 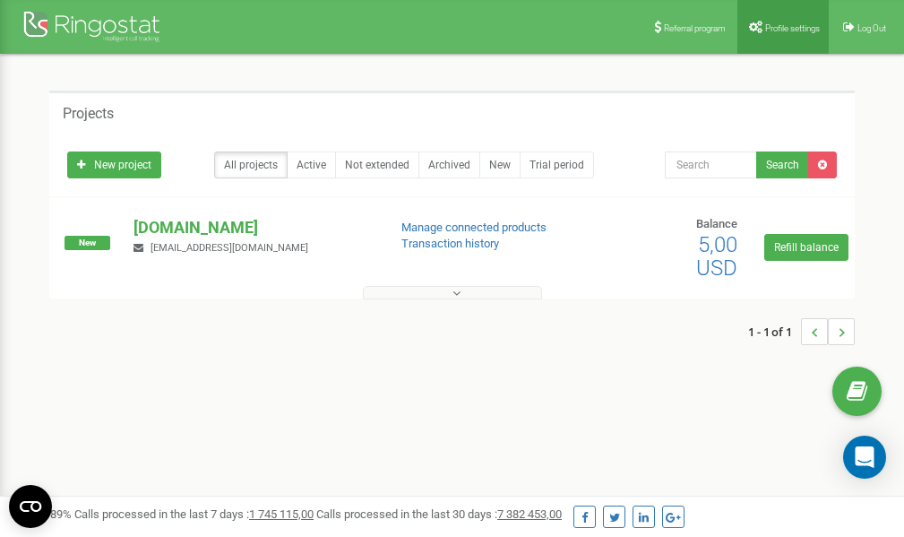 I want to click on a: New project, so click(x=114, y=165).